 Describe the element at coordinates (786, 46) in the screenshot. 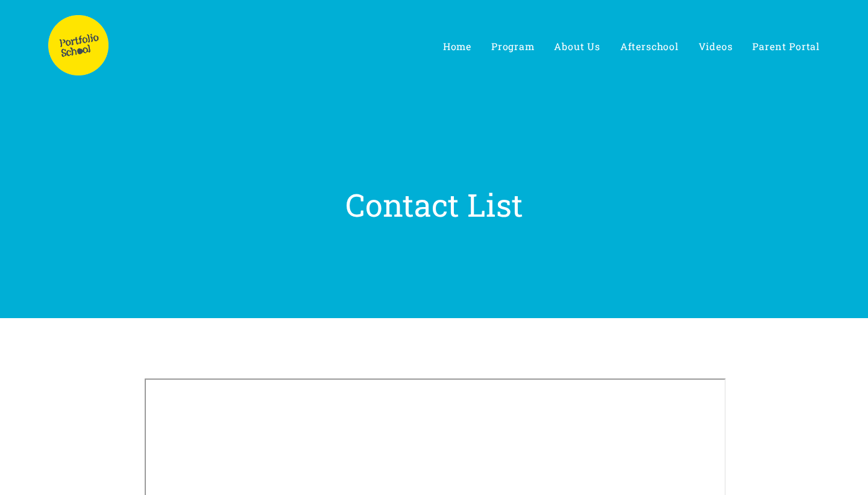

I see `span: Parent Portal` at that location.